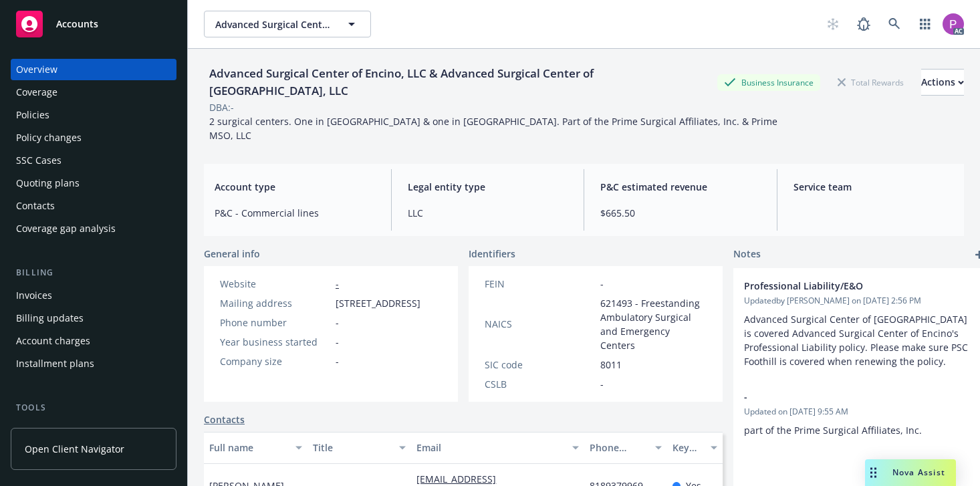 This screenshot has height=486, width=980. I want to click on div: FEIN, so click(540, 283).